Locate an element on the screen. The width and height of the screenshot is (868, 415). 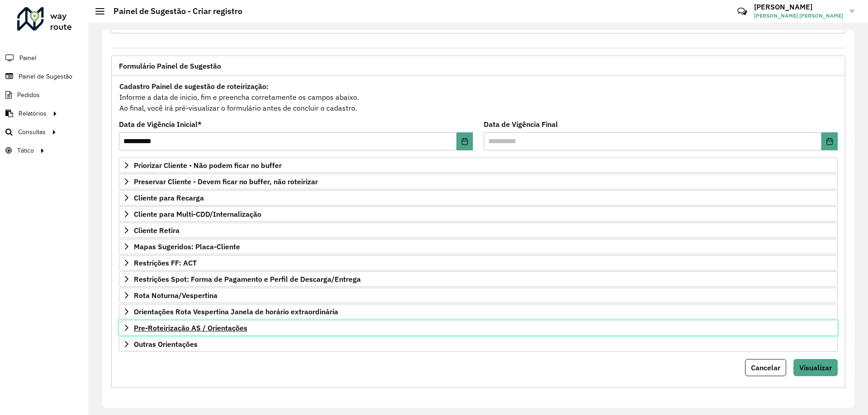
span: Cancelar is located at coordinates (765, 368).